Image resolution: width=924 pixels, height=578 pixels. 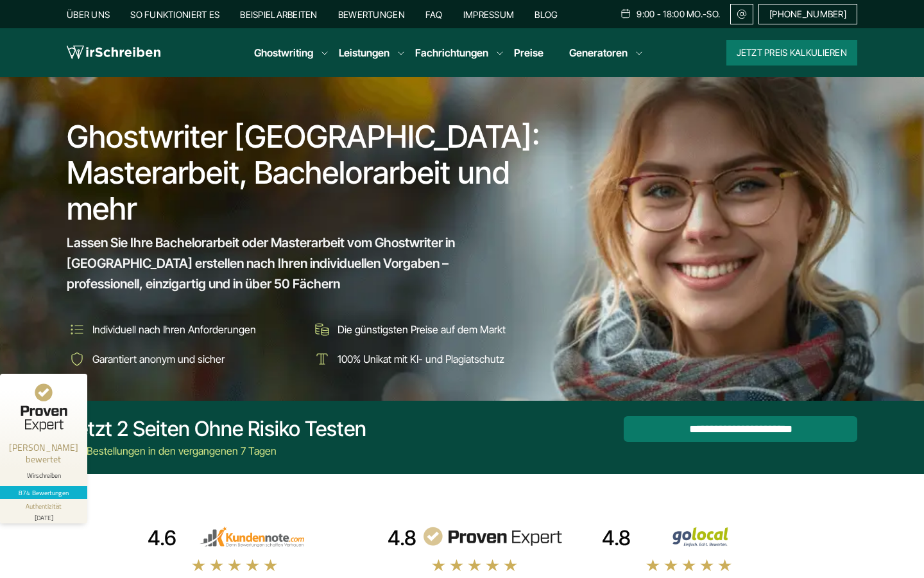 What do you see at coordinates (792, 52) in the screenshot?
I see `button: Jetzt Preis kalkulieren` at bounding box center [792, 52].